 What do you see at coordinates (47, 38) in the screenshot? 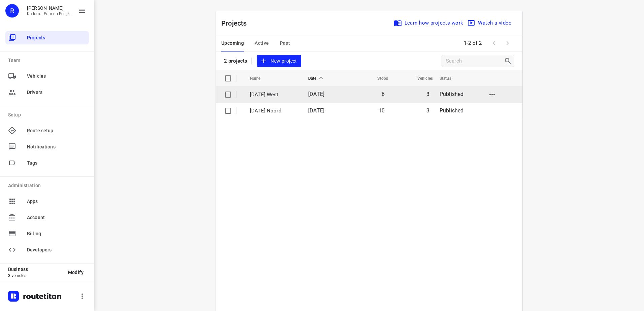
I see `div: Projects` at bounding box center [47, 38].